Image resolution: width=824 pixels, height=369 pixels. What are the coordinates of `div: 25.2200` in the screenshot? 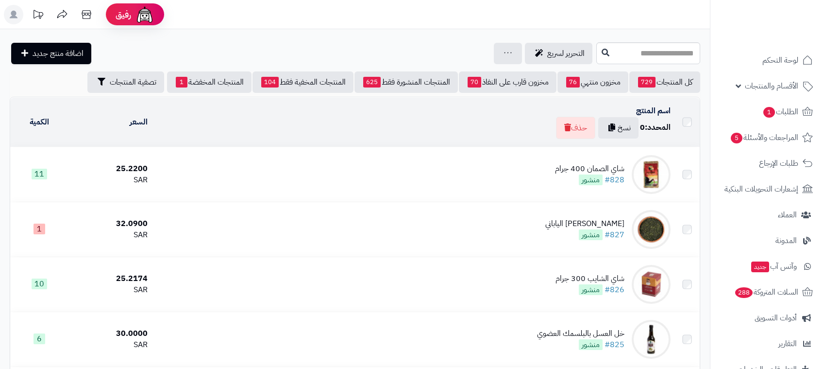 It's located at (110, 169).